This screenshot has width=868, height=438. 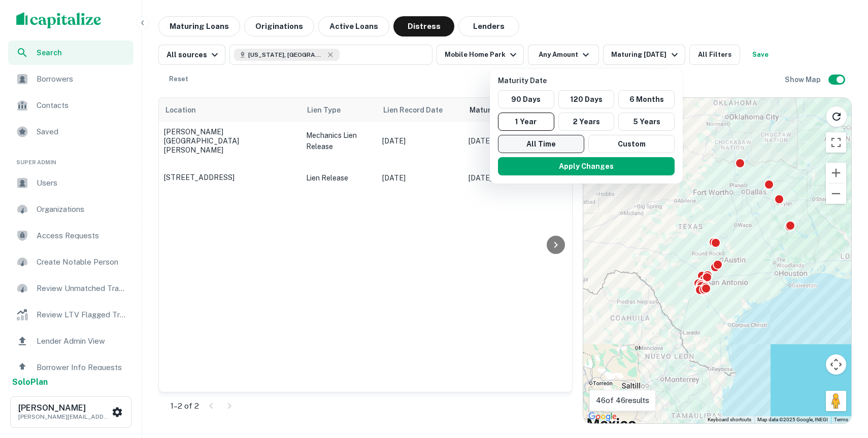 I want to click on button: Custom, so click(x=631, y=144).